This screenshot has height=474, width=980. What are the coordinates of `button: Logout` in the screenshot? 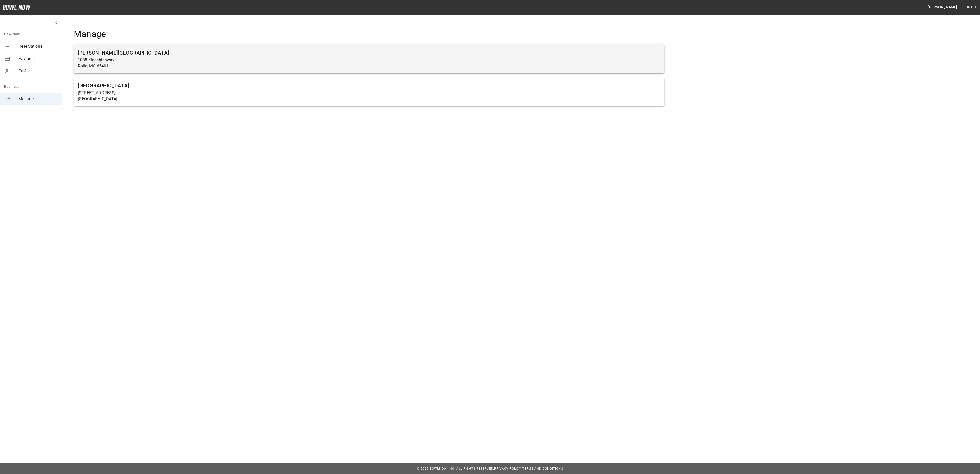 It's located at (970, 7).